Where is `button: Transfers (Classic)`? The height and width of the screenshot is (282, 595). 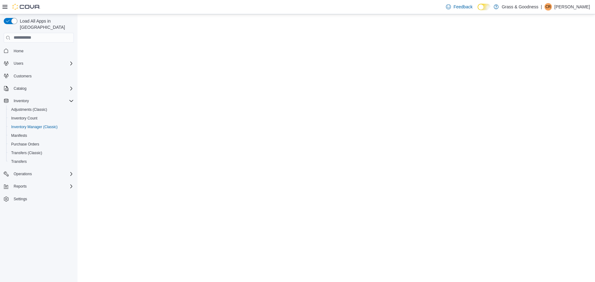
button: Transfers (Classic) is located at coordinates (41, 153).